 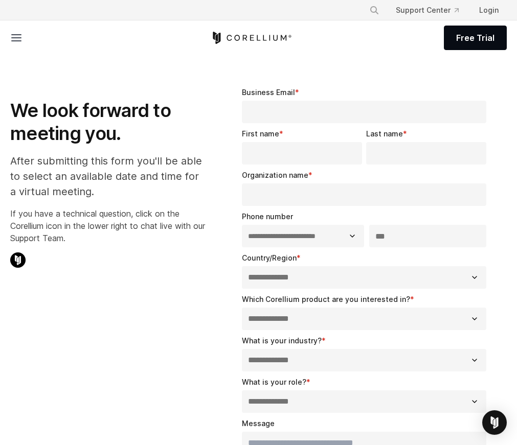 What do you see at coordinates (374, 10) in the screenshot?
I see `button: Search` at bounding box center [374, 10].